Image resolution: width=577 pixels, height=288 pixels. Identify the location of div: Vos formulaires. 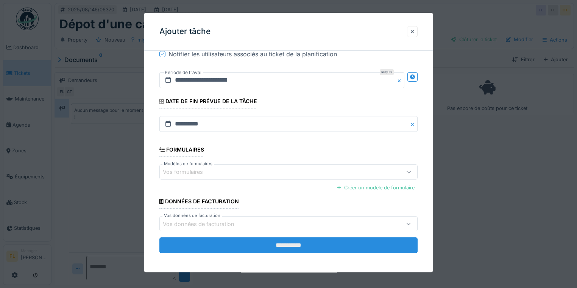
(188, 173).